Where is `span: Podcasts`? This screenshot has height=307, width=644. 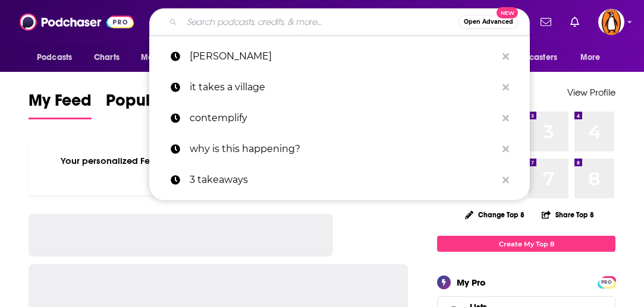
span: Podcasts is located at coordinates (54, 58).